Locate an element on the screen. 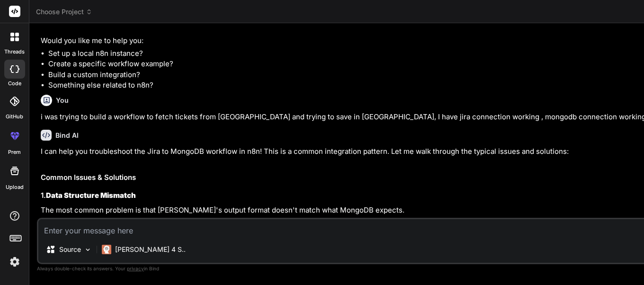 This screenshot has height=285, width=644. label: threads is located at coordinates (14, 52).